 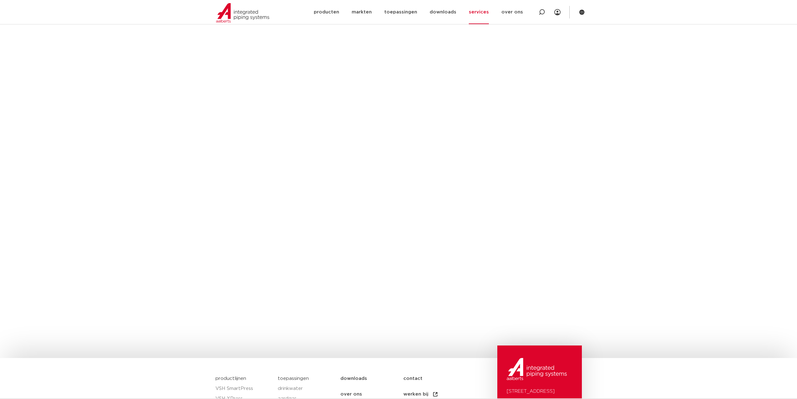 I want to click on a: downloads, so click(x=372, y=379).